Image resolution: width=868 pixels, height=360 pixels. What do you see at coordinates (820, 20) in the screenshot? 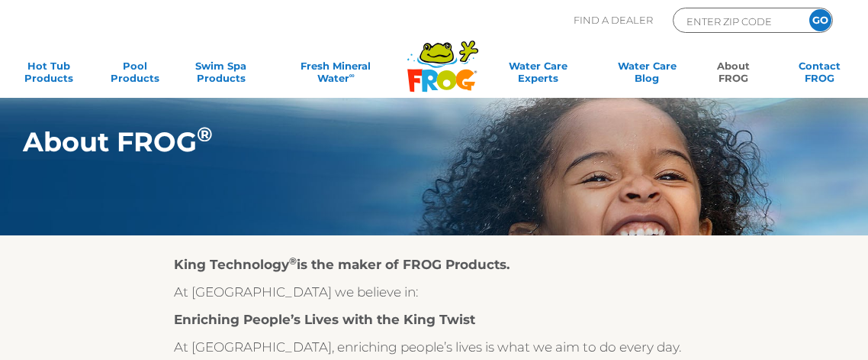
I see `input: GO` at bounding box center [820, 20].